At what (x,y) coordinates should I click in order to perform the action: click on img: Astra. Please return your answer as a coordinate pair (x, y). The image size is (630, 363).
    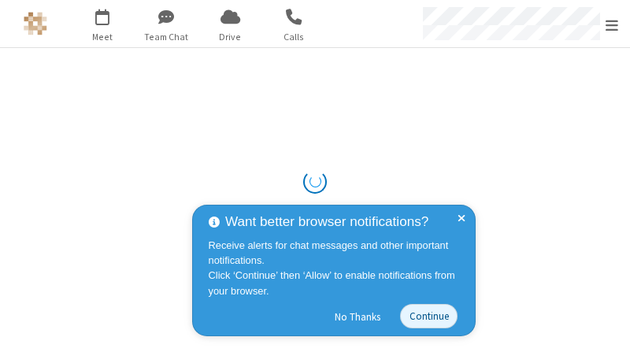
    Looking at the image, I should click on (35, 24).